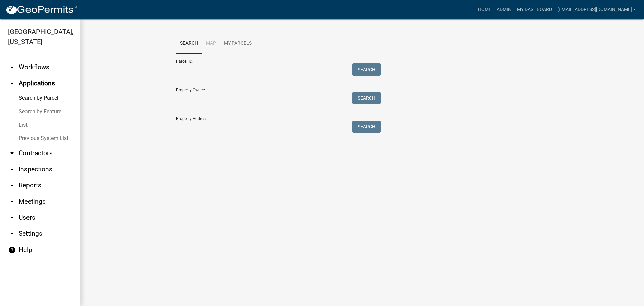 The image size is (644, 306). I want to click on a: My Dashboard, so click(535, 9).